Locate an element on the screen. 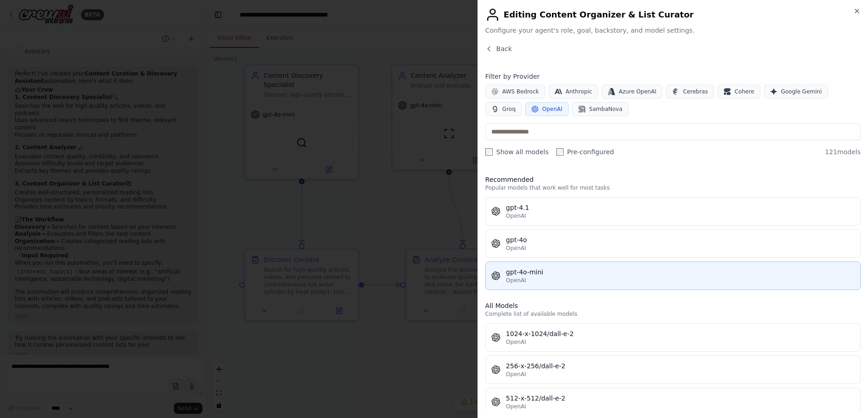 The image size is (868, 418). button: SambaNova is located at coordinates (600, 109).